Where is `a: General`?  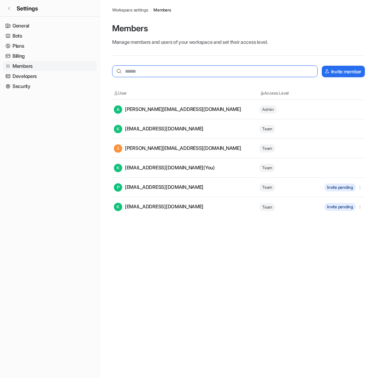
a: General is located at coordinates (50, 26).